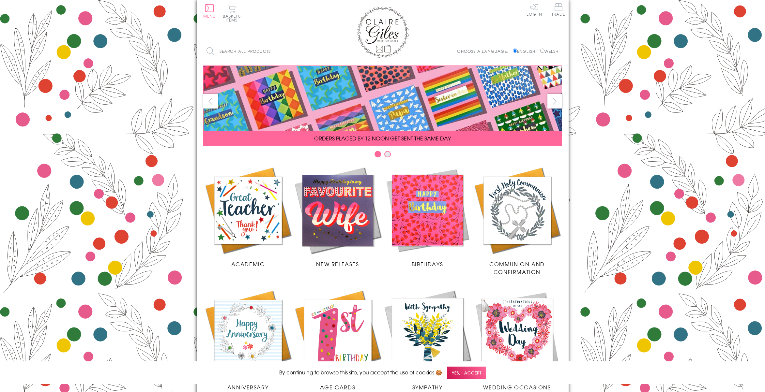 The image size is (765, 392). I want to click on input: Search all products, so click(260, 51).